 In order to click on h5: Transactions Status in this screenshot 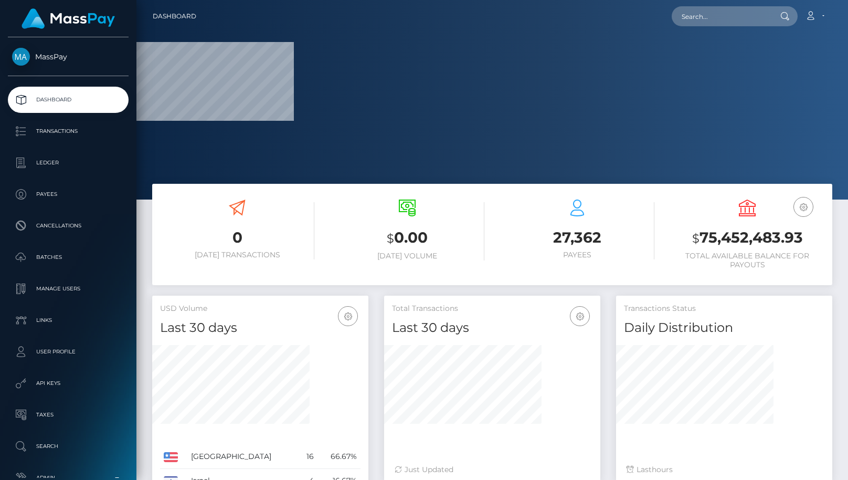, I will do `click(724, 309)`.